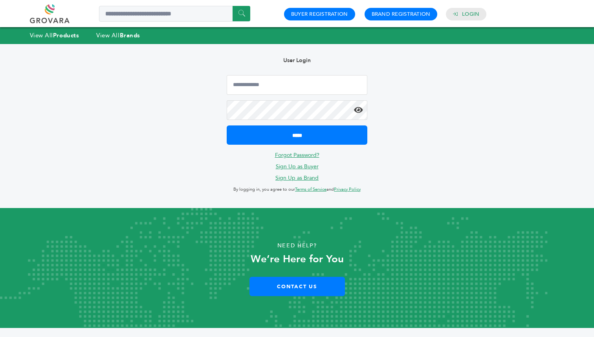  I want to click on input: Search a product or brand..., so click(174, 14).